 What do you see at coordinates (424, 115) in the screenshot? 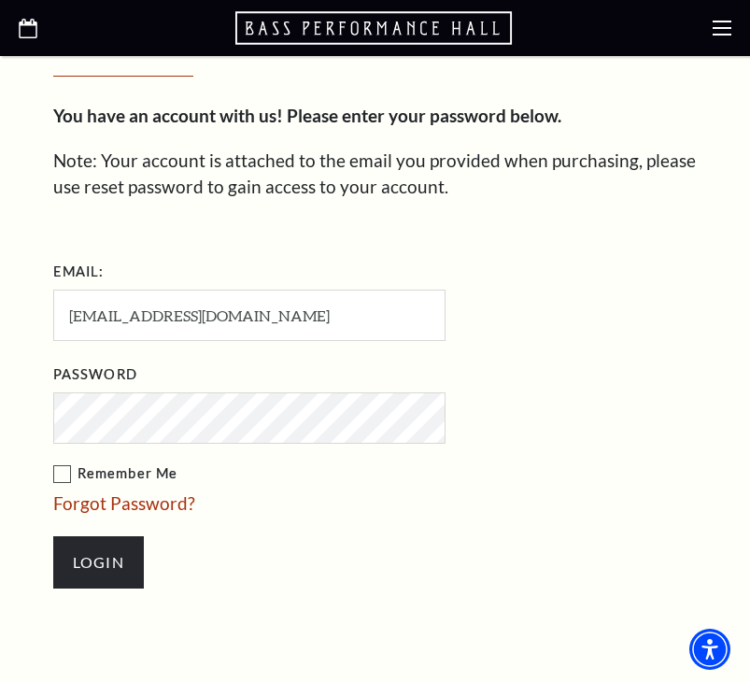
I see `strong: Please enter your password below.` at bounding box center [424, 115].